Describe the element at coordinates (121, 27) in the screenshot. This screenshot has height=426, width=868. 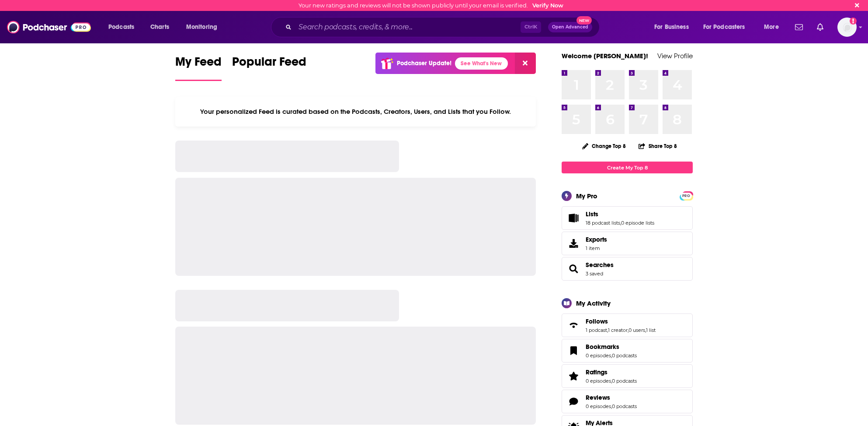
I see `span: Podcasts` at that location.